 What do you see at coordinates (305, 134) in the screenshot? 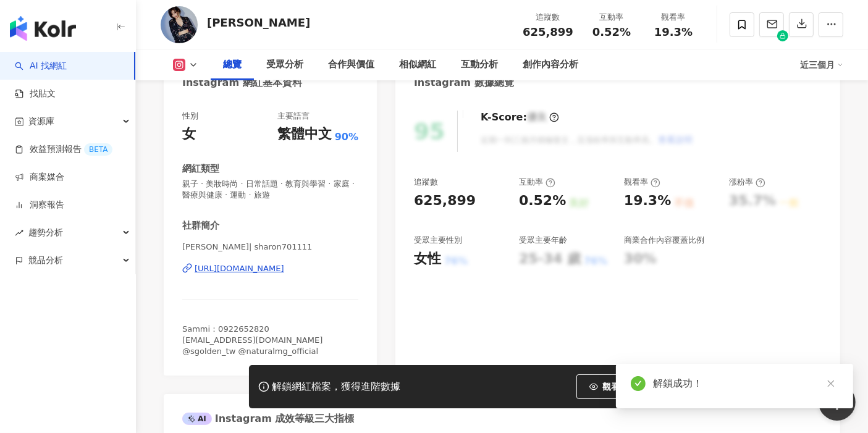
I see `div: 繁體中文` at bounding box center [305, 134].